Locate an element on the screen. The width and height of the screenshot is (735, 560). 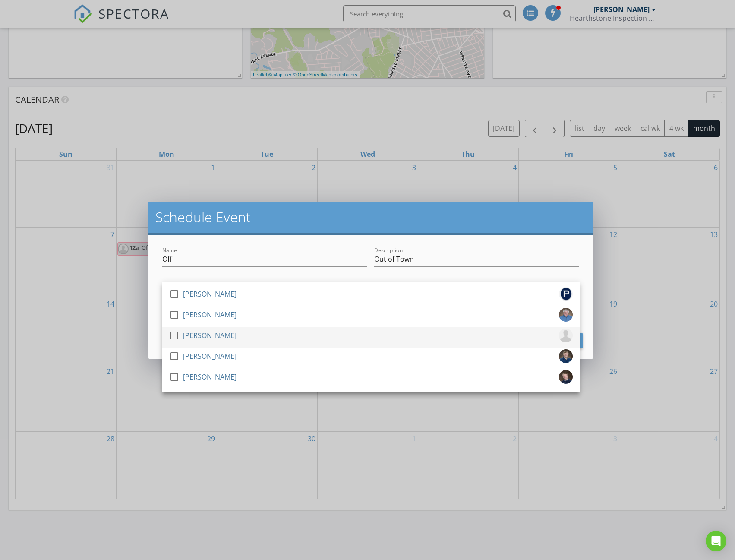
img: hhi_5.jpg is located at coordinates (566, 315).